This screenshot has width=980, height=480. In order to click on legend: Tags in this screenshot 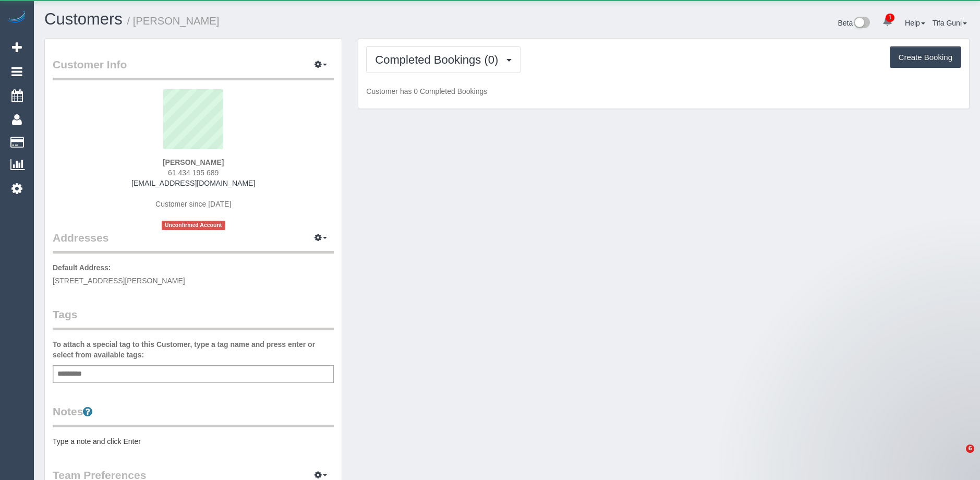, I will do `click(193, 318)`.